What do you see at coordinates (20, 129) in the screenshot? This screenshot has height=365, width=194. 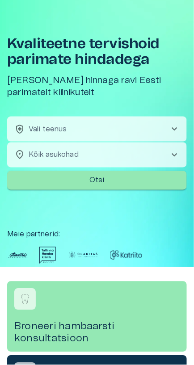 I see `span: health_and_safety` at bounding box center [20, 129].